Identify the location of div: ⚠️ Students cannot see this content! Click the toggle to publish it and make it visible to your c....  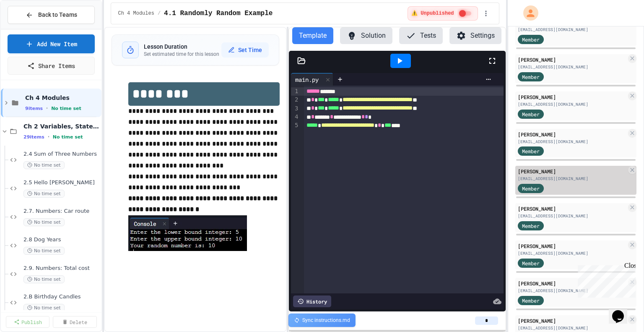
(443, 14).